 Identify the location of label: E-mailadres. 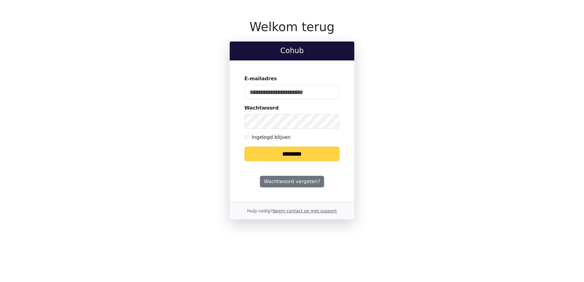
(260, 79).